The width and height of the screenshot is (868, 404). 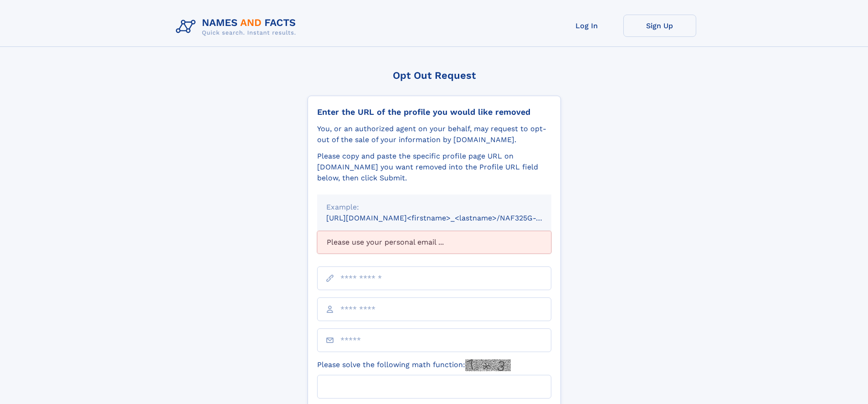 What do you see at coordinates (434, 242) in the screenshot?
I see `div: Please use your personal email ...` at bounding box center [434, 242].